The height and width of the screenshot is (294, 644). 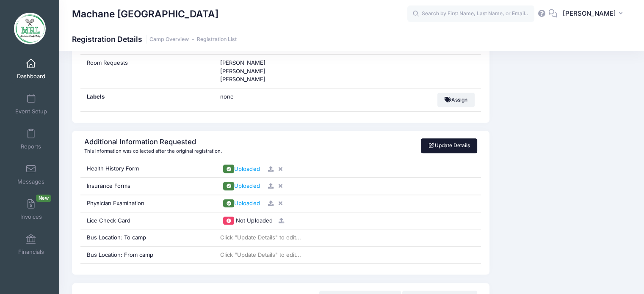 What do you see at coordinates (31, 111) in the screenshot?
I see `span: Event Setup` at bounding box center [31, 111].